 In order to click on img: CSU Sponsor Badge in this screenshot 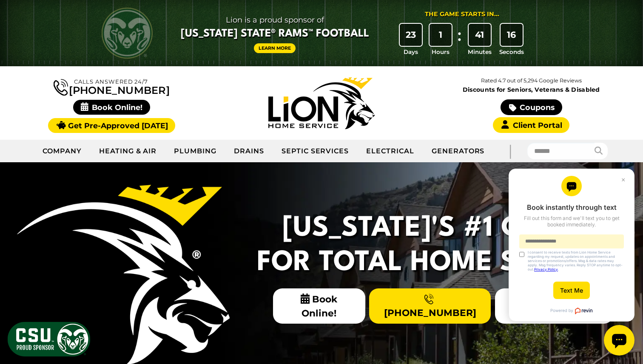, I will do `click(49, 339)`.